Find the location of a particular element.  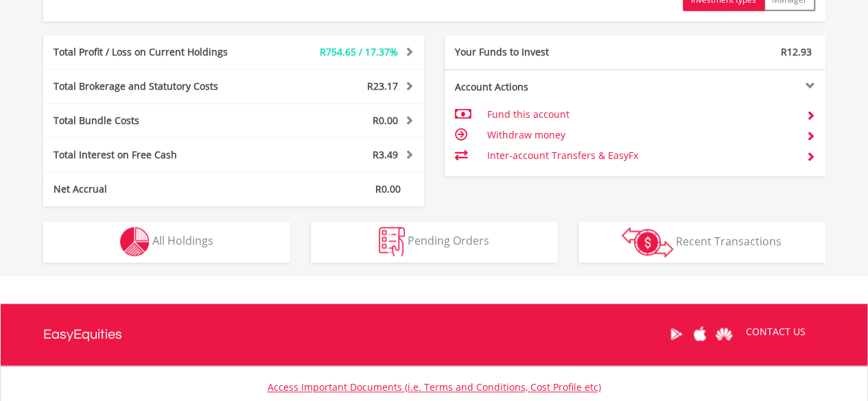

button: All Holdings is located at coordinates (166, 242).